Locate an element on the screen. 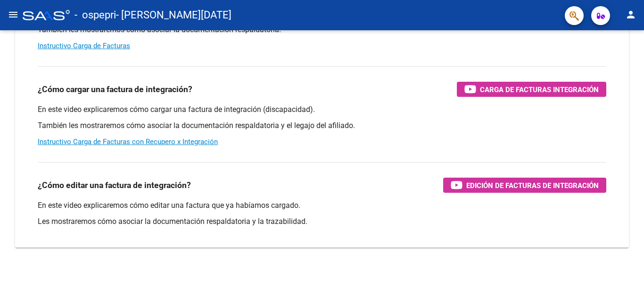 Image resolution: width=644 pixels, height=283 pixels. mat-icon: person is located at coordinates (631, 15).